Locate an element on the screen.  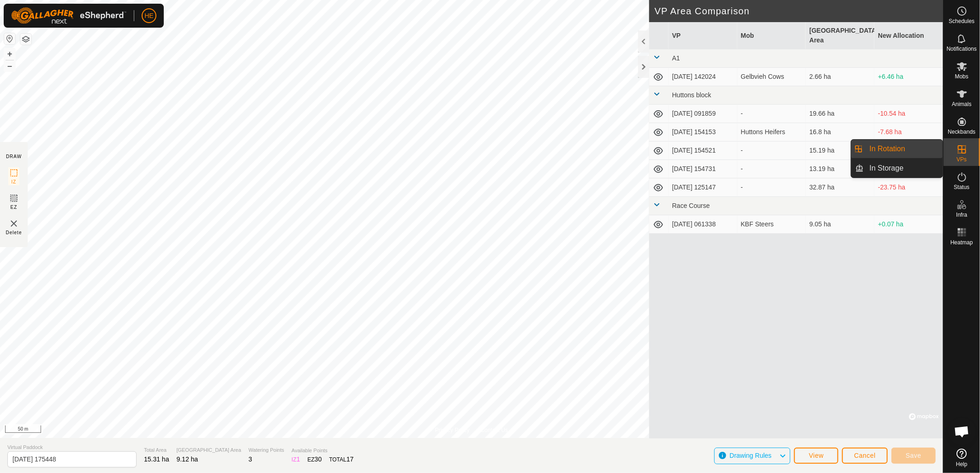
span: Animals is located at coordinates (962, 104).